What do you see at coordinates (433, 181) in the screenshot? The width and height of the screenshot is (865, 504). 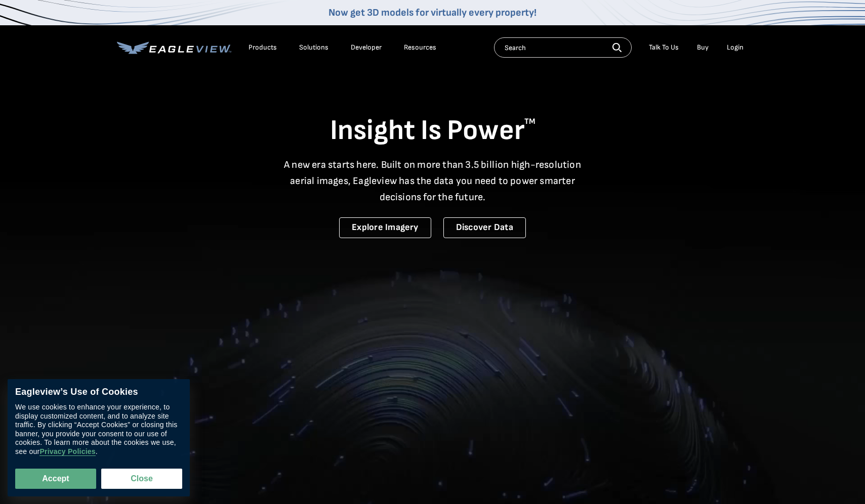 I see `p: A new era starts here. Built on more than 3.5 billion high-resolution aerial images, Eagleview ha...` at bounding box center [433, 181].